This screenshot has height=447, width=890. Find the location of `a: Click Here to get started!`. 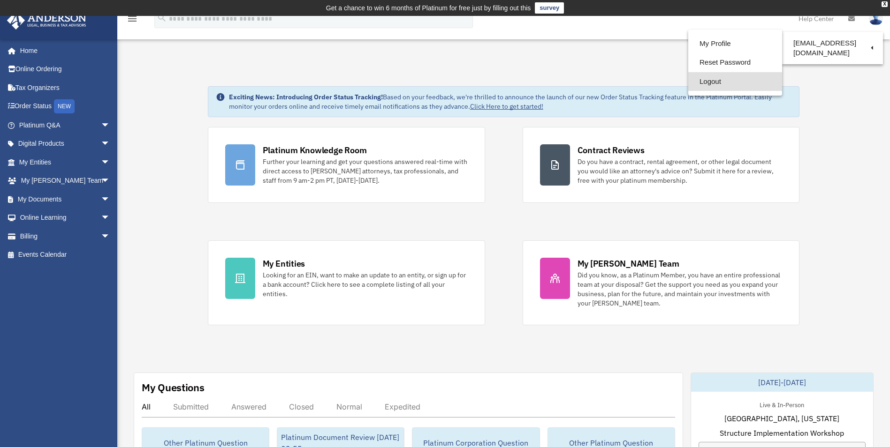

a: Click Here to get started! is located at coordinates (506, 106).